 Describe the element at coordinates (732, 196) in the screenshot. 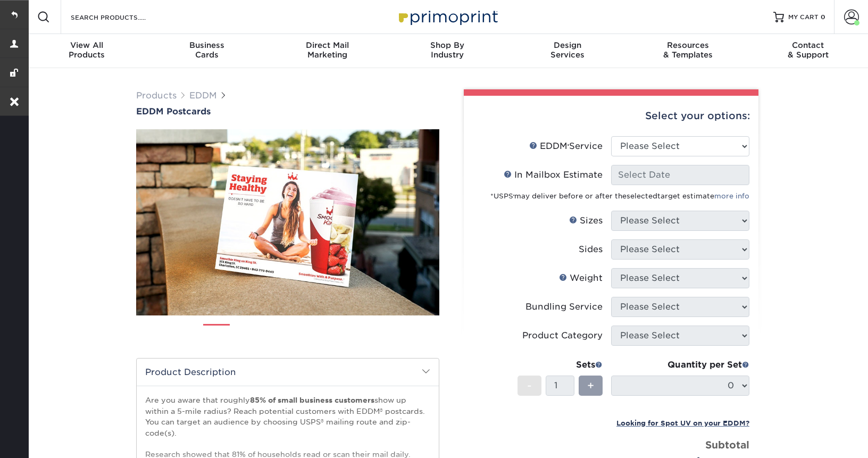

I see `a: more info` at that location.